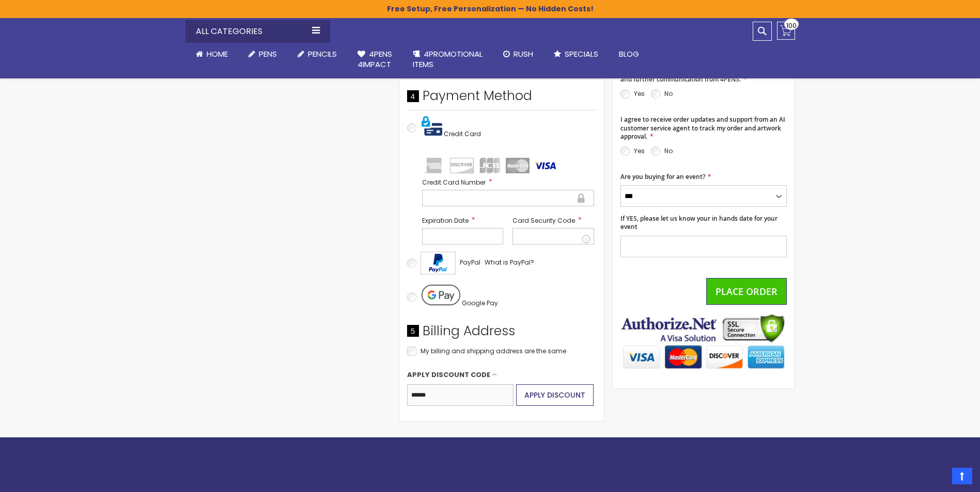 Image resolution: width=980 pixels, height=492 pixels. I want to click on span: If YES, please let us know your in hands date for your event, so click(698, 222).